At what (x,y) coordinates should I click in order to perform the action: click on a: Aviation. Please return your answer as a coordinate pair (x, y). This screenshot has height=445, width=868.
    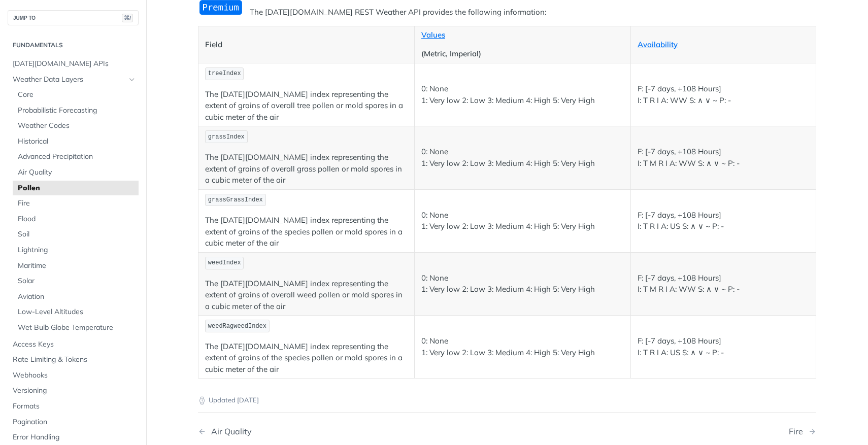
    Looking at the image, I should click on (76, 297).